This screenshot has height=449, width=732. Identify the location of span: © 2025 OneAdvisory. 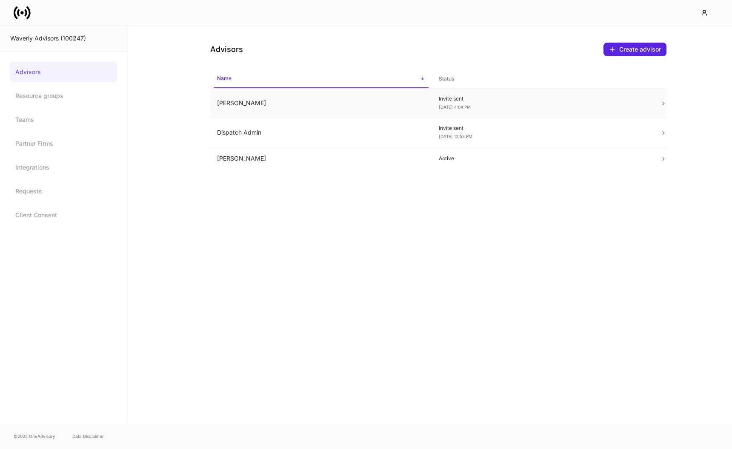
(34, 436).